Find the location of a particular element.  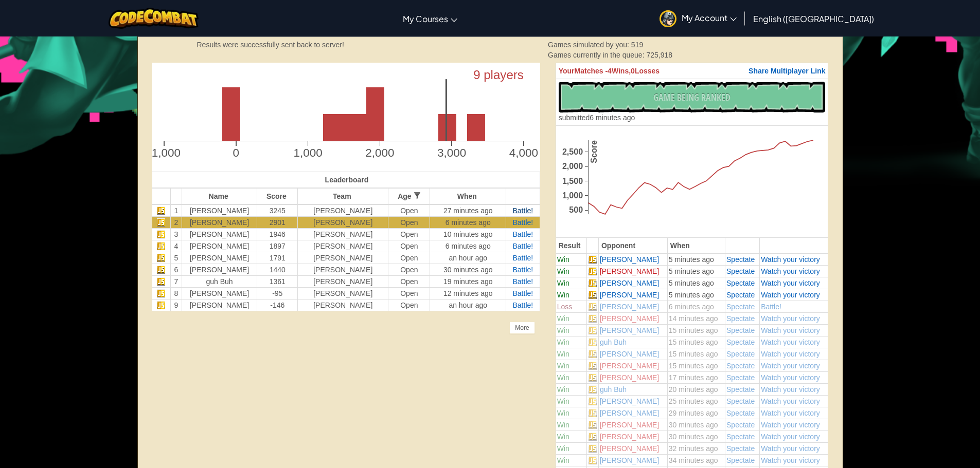

td: guh Buh is located at coordinates (633, 389).